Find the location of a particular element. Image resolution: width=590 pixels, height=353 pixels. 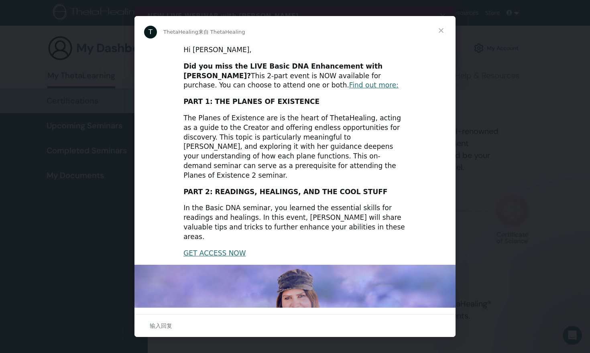

a: Reserve Your Spot ➜ is located at coordinates (49, 55).